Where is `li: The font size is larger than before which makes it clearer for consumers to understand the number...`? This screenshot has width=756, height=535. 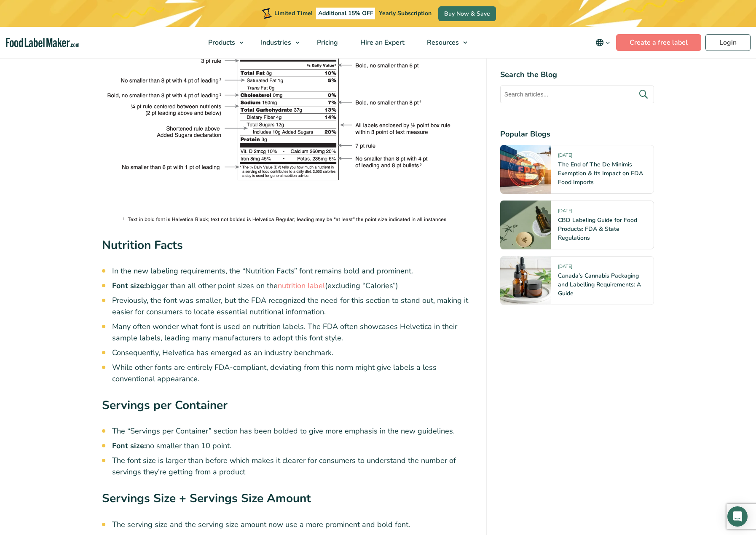
li: The font size is larger than before which makes it clearer for consumers to understand the number... is located at coordinates (293, 466).